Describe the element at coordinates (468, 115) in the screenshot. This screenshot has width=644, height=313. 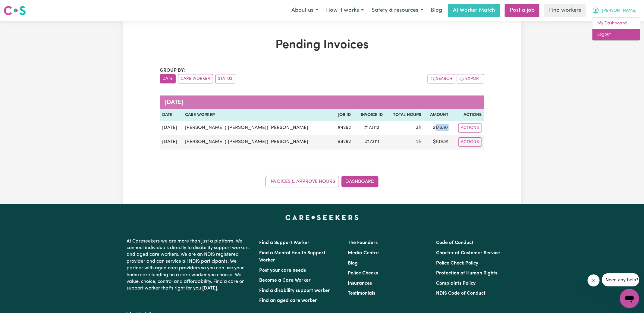
I see `th: Actions` at that location.